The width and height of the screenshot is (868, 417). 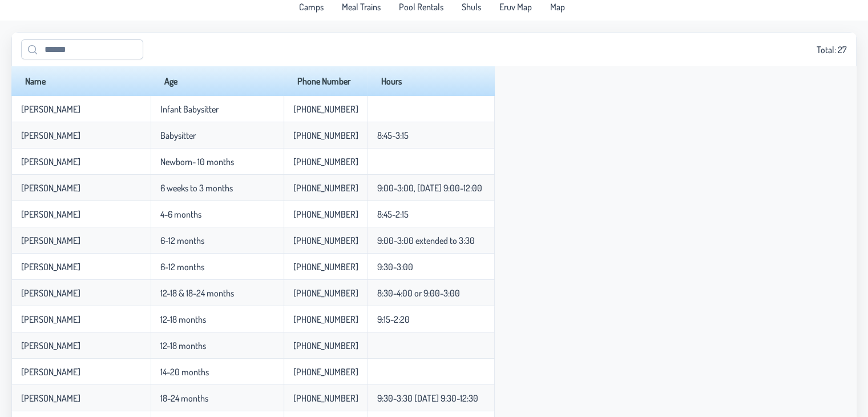 What do you see at coordinates (516, 7) in the screenshot?
I see `span: Eruv Map` at bounding box center [516, 7].